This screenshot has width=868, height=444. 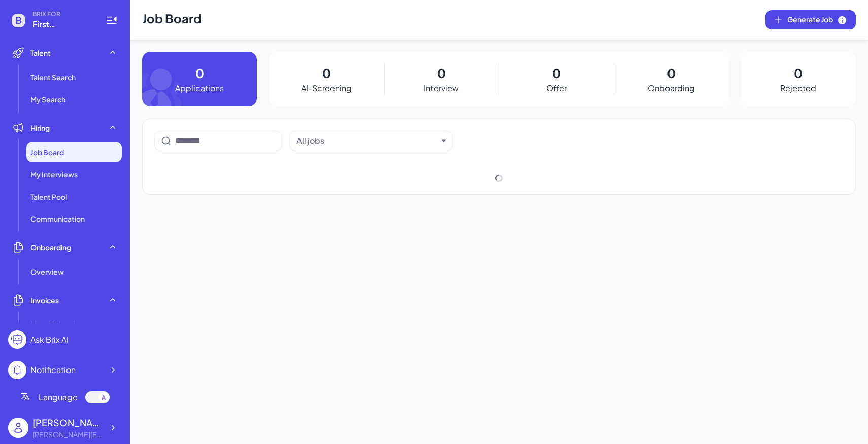 What do you see at coordinates (49, 339) in the screenshot?
I see `div: Ask Brix AI` at bounding box center [49, 339].